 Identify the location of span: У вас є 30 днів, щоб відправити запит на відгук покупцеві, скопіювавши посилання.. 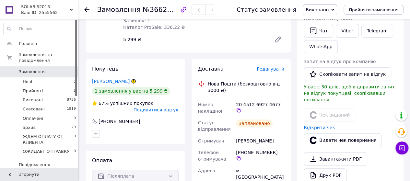
(349, 93).